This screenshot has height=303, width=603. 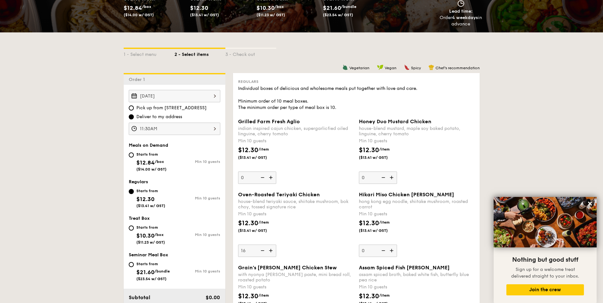 I want to click on span: Sign up for a welcome treat delivered straight to your inbox., so click(x=545, y=273).